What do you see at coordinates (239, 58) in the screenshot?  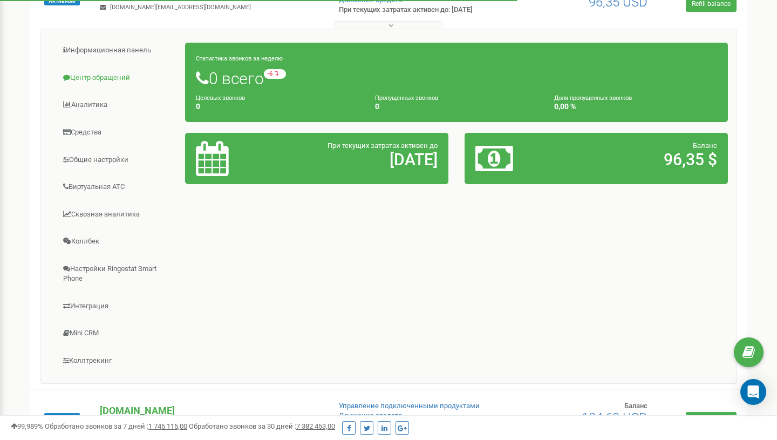 I see `small: Статистика звонков за неделю` at bounding box center [239, 58].